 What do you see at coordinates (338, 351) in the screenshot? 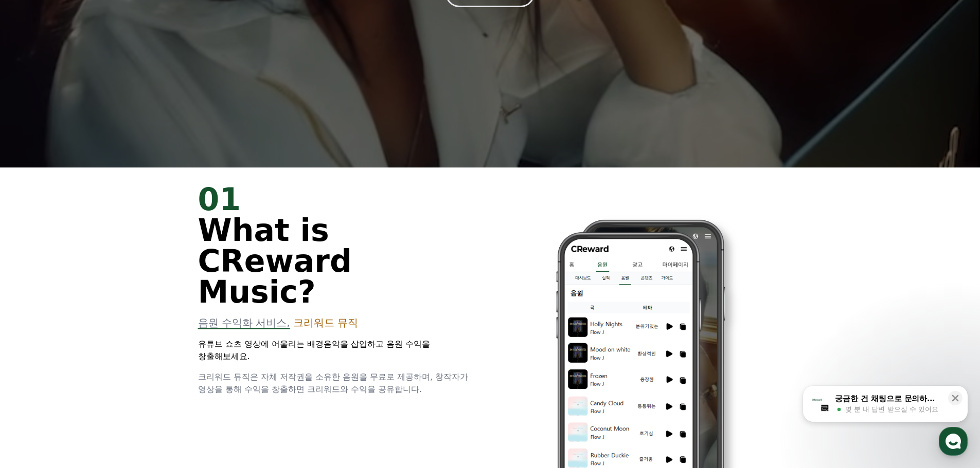
I see `p: 유튜브 쇼츠 영상에 어울리는 배경음악을 삽입하고 음원 수익을 창출해보세요.` at bounding box center [338, 351].